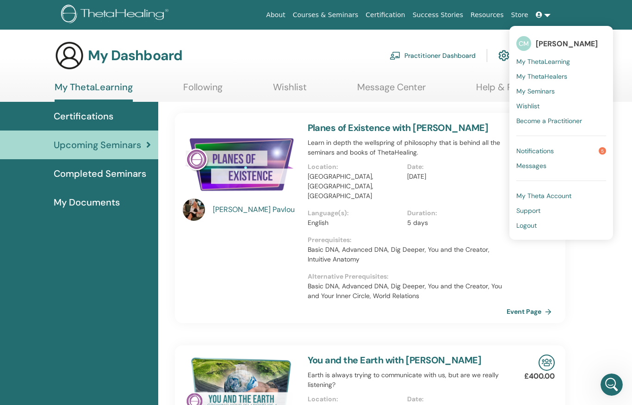 The height and width of the screenshot is (405, 632). What do you see at coordinates (561, 151) in the screenshot?
I see `a: Notifications5` at bounding box center [561, 151].